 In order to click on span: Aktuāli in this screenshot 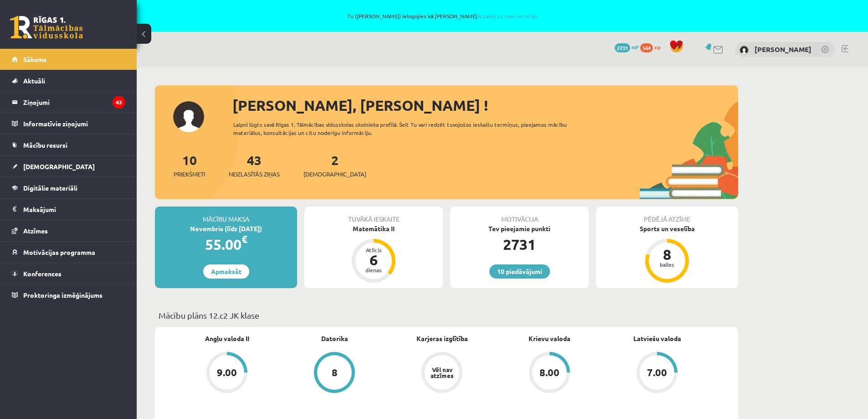, I will do `click(34, 81)`.